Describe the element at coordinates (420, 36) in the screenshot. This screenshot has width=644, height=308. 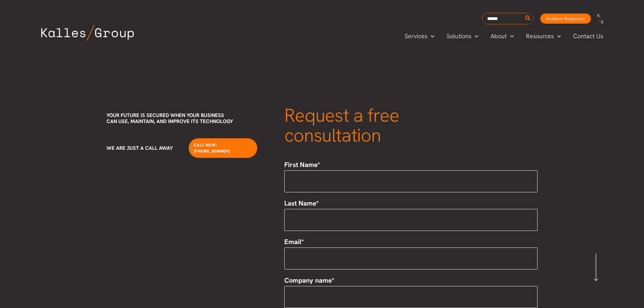
I see `a: ServicesMenu Toggle` at that location.